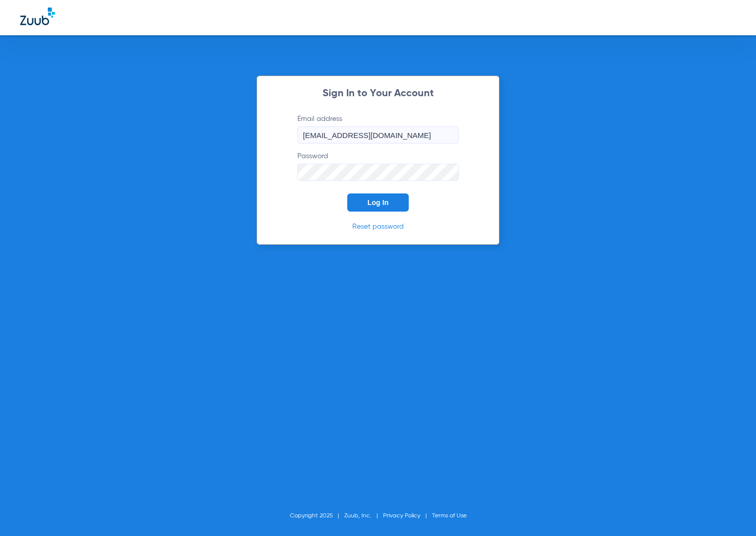 The width and height of the screenshot is (756, 536). What do you see at coordinates (37, 16) in the screenshot?
I see `img: Zuub Logo` at bounding box center [37, 16].